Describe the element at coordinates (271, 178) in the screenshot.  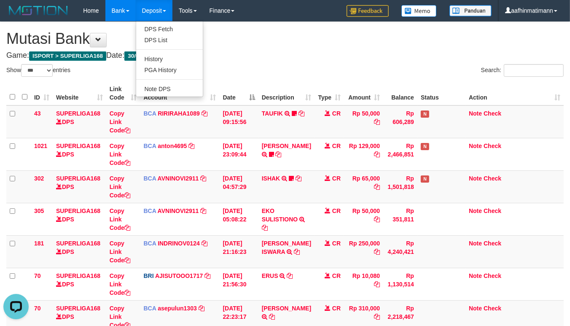
I see `a: ISHAK` at that location.